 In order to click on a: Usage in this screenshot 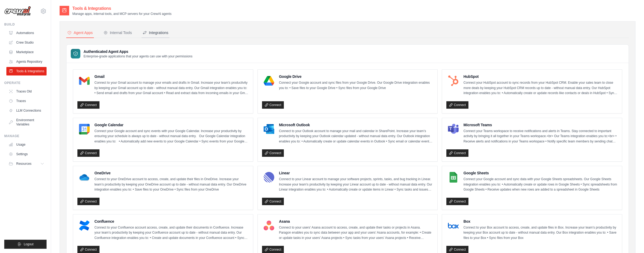, I will do `click(26, 145)`.